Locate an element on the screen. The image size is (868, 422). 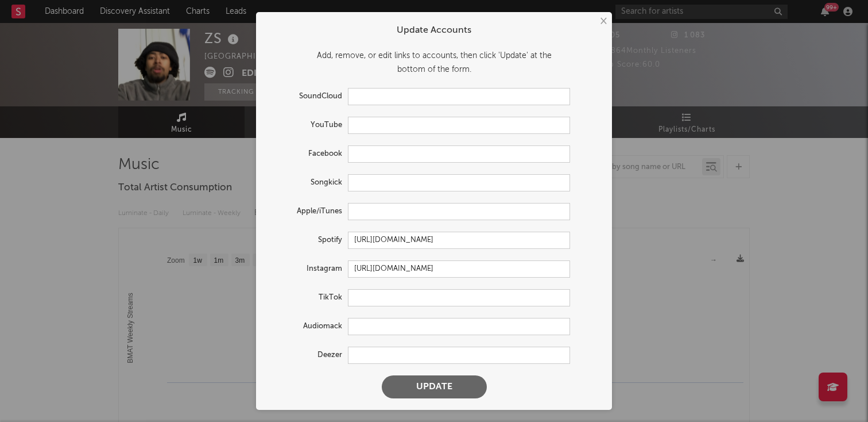
label: Apple/iTunes is located at coordinates (308, 211).